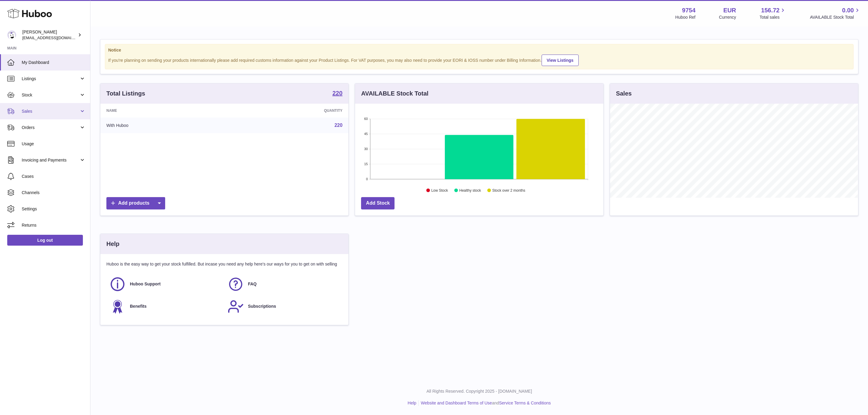  Describe the element at coordinates (686, 17) in the screenshot. I see `div: Huboo Ref` at that location.